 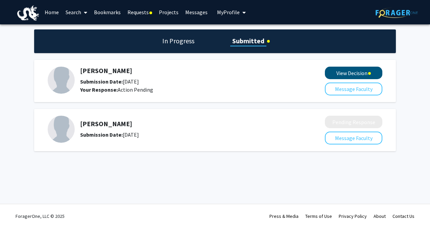 I want to click on b: Your Response:, so click(x=99, y=90).